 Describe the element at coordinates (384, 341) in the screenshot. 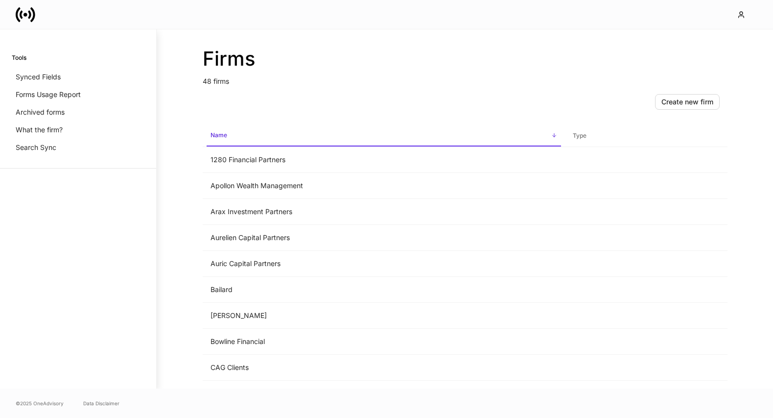

I see `td: Bowline Financial` at that location.